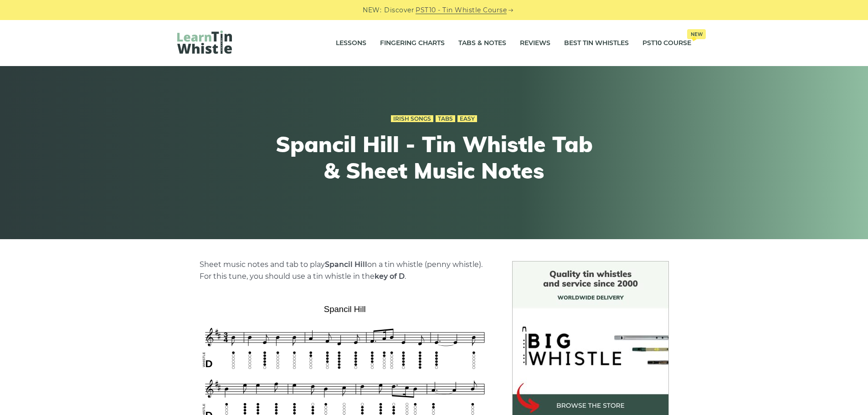  What do you see at coordinates (445, 119) in the screenshot?
I see `a: Tabs` at bounding box center [445, 119].